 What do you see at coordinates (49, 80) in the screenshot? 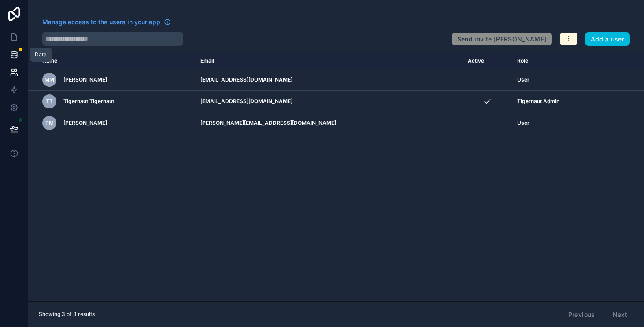
I see `span: MM` at bounding box center [49, 80].